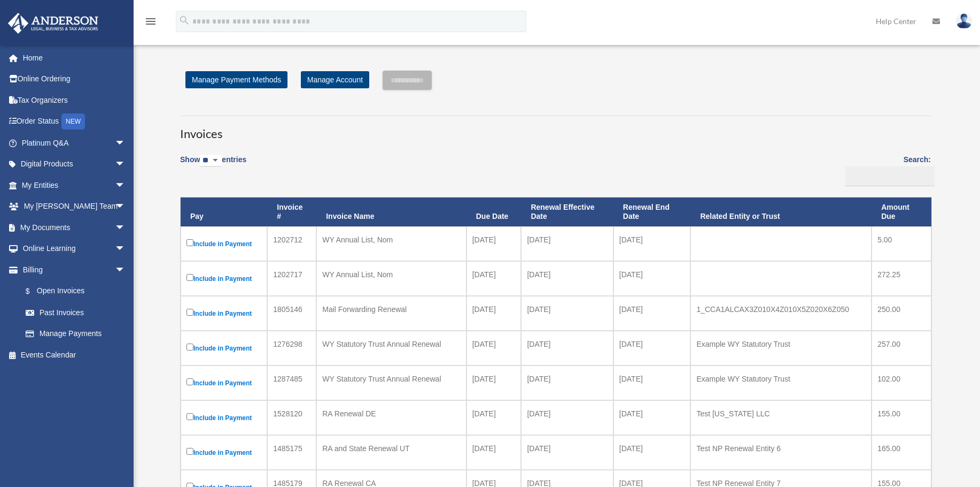  Describe the element at coordinates (567, 211) in the screenshot. I see `th: Renewal Effective Date: activate to sort column ascending` at that location.